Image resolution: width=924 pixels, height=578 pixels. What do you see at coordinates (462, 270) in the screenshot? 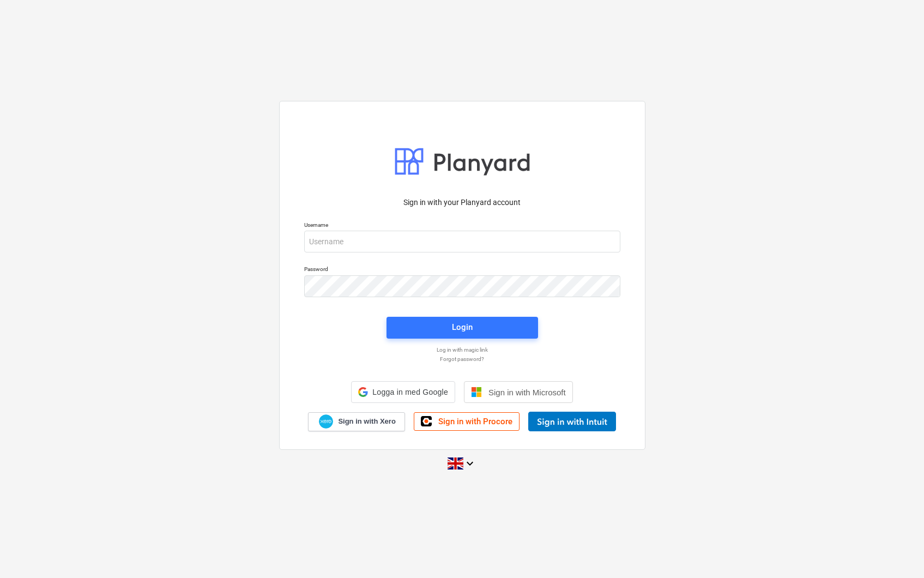
I see `p: Password` at bounding box center [462, 270].